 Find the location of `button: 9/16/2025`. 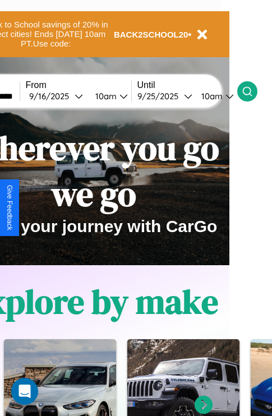

button: 9/16/2025 is located at coordinates (56, 96).